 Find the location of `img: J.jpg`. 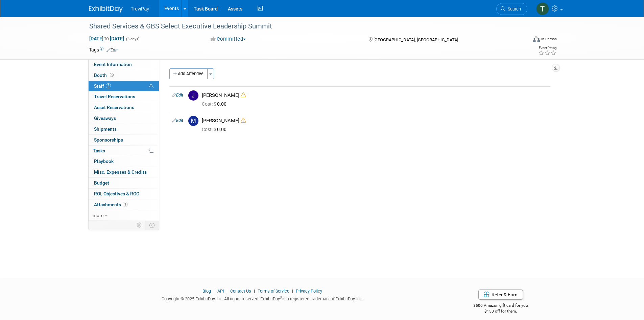

img: J.jpg is located at coordinates (194, 95).